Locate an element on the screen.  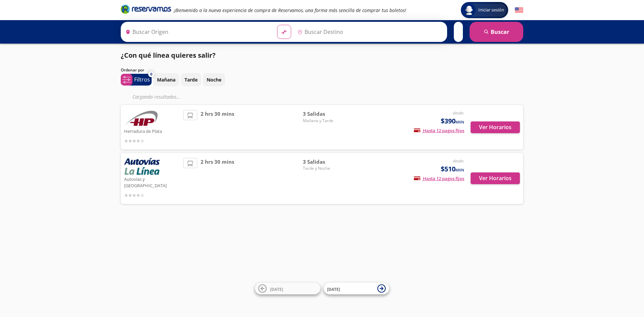
span: 0 is located at coordinates (151, 74).